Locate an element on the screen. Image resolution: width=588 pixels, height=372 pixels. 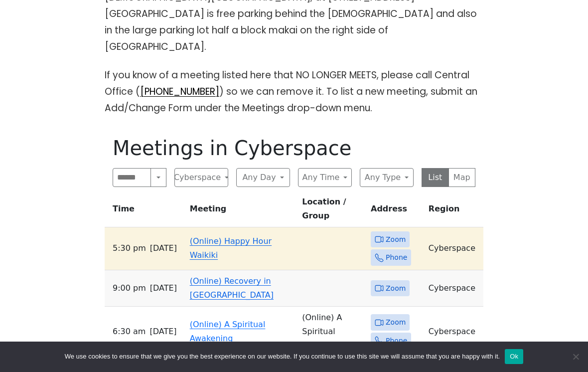
a: (Online) Happy Hour Waikiki is located at coordinates (231, 248).